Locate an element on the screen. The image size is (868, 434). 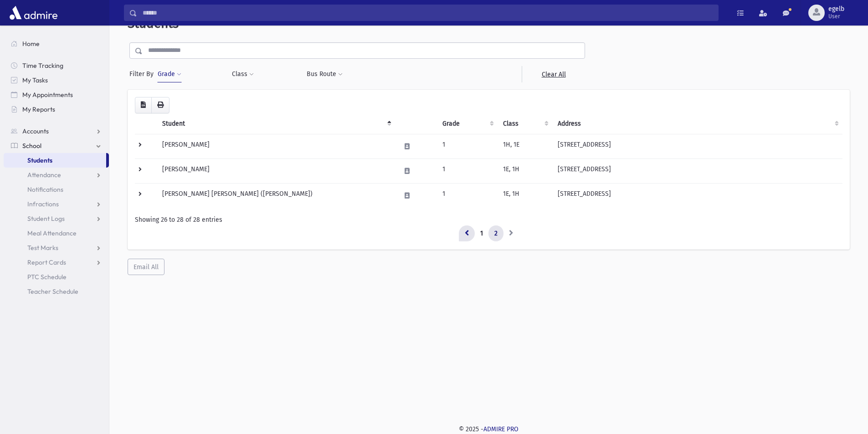
a: Time Tracking is located at coordinates (56, 66).